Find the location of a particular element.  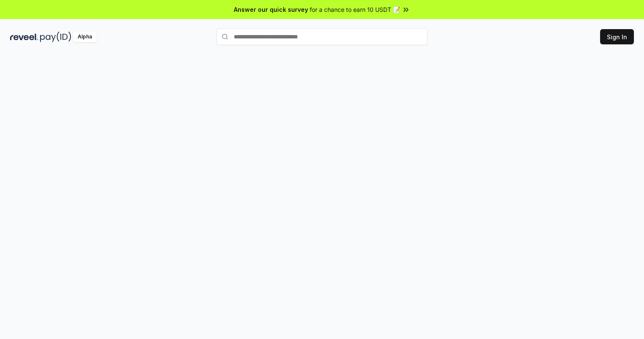

img: pay_id is located at coordinates (56, 37).